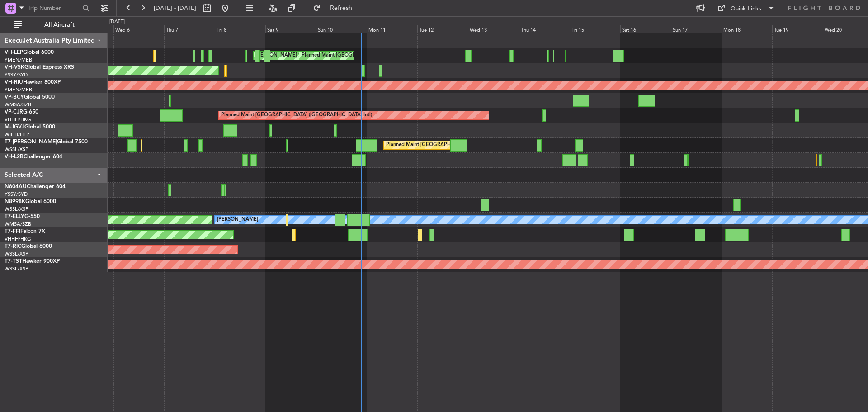 This screenshot has width=868, height=412. I want to click on span: N8998K, so click(15, 202).